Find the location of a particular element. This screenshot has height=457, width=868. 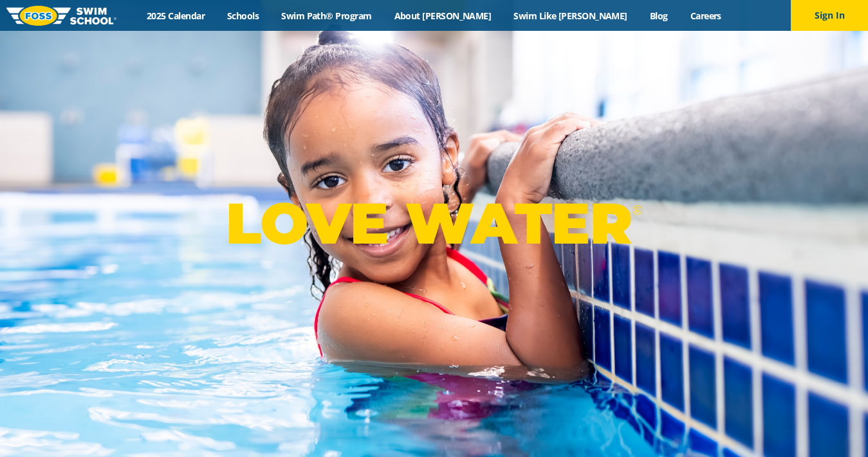

a: Swim Path® Program is located at coordinates (326, 15).